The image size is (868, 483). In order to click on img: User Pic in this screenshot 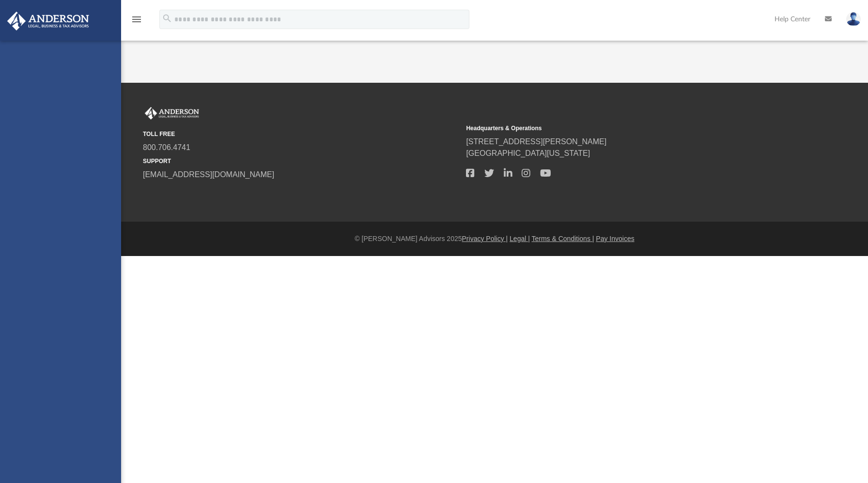, I will do `click(853, 19)`.